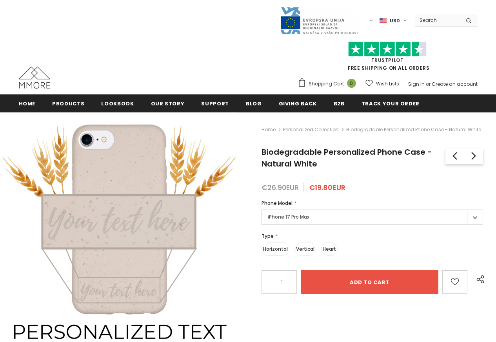  What do you see at coordinates (437, 20) in the screenshot?
I see `input: Search Site` at bounding box center [437, 20].